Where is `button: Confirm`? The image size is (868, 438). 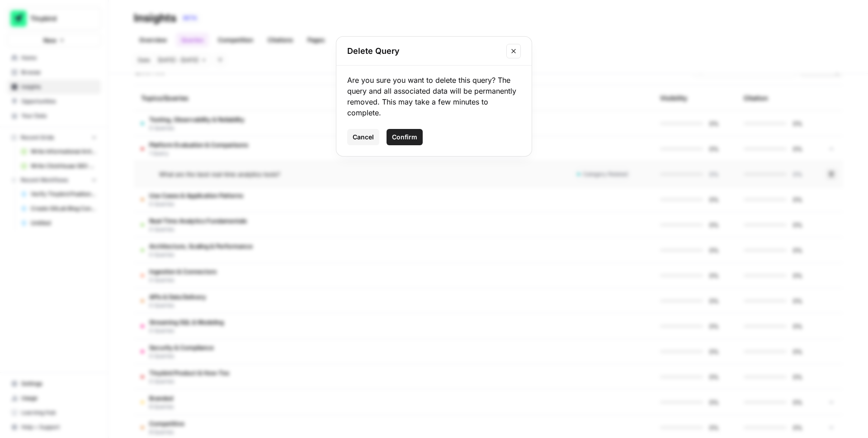 button: Confirm is located at coordinates (405, 137).